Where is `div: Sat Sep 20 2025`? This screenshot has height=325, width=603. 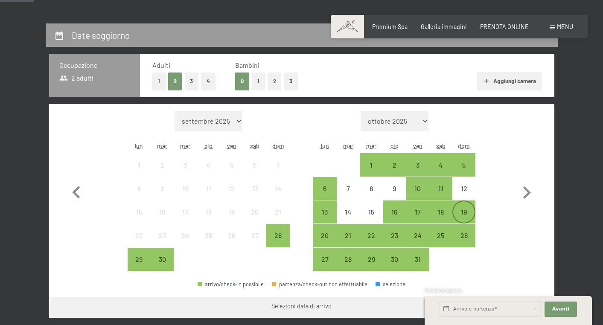 div: Sat Sep 20 2025 is located at coordinates (255, 212).